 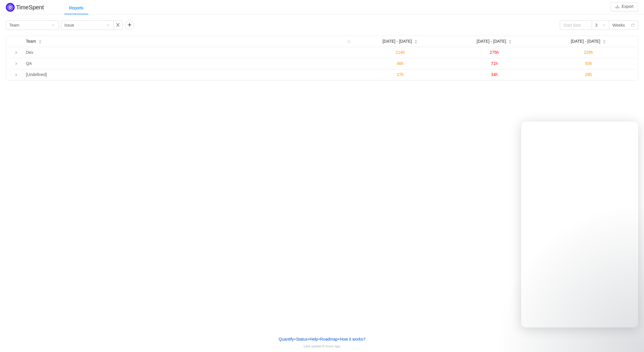 I want to click on span: 71h, so click(x=493, y=64).